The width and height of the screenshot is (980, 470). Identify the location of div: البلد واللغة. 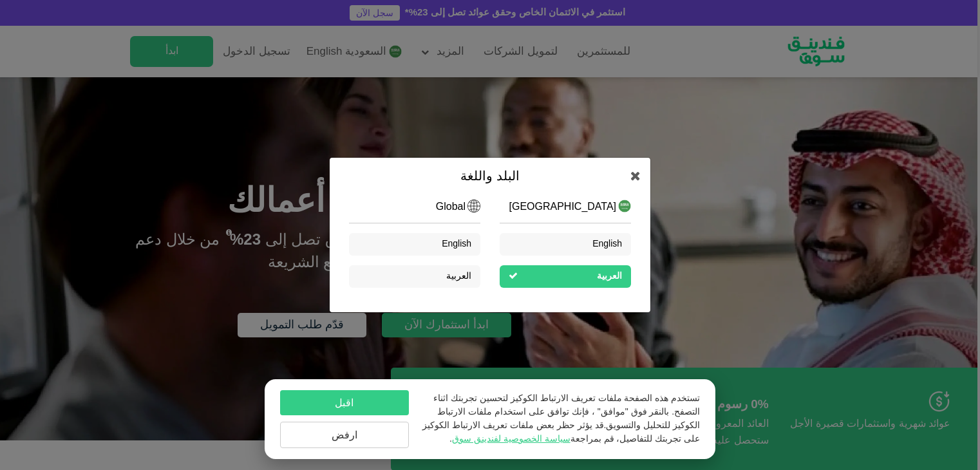
(490, 177).